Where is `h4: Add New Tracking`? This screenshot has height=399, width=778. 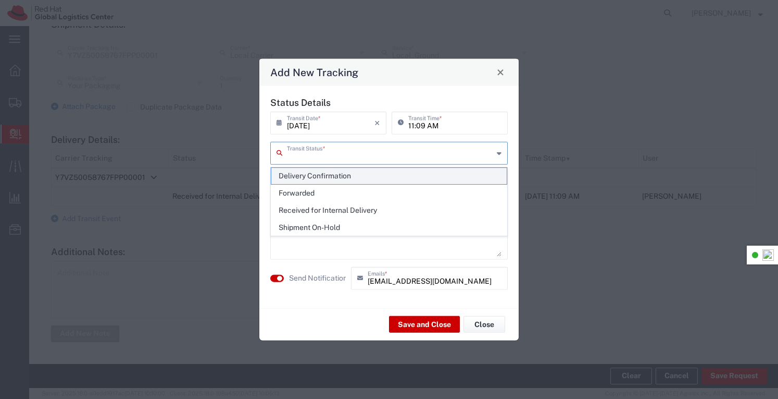
h4: Add New Tracking is located at coordinates (314, 72).